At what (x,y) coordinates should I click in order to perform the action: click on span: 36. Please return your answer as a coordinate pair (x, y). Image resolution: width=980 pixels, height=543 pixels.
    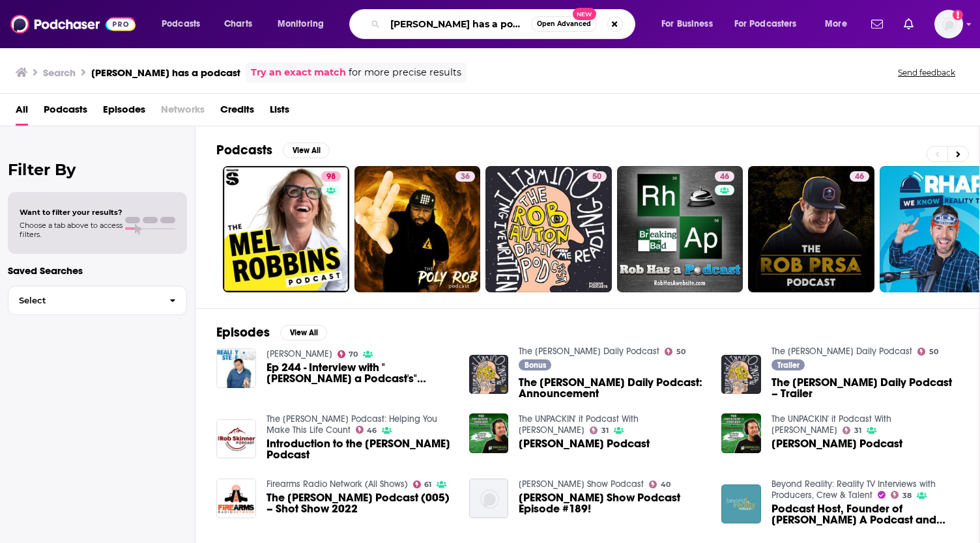
    Looking at the image, I should click on (465, 177).